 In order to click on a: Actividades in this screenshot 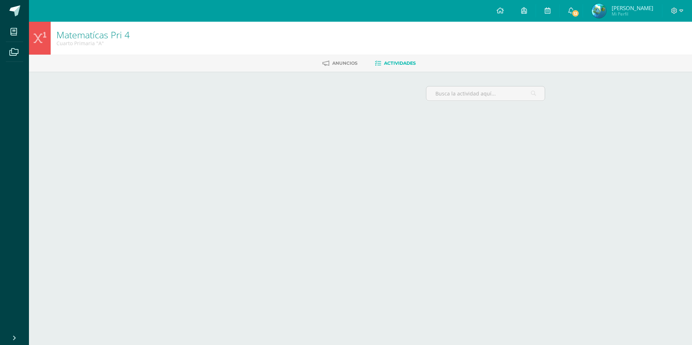, I will do `click(395, 63)`.